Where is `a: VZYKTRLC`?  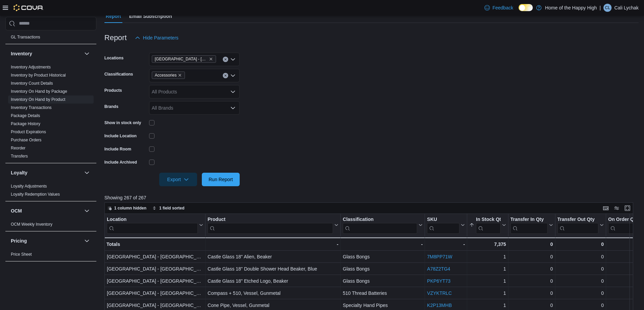
a: VZYKTRLC is located at coordinates (439, 293).